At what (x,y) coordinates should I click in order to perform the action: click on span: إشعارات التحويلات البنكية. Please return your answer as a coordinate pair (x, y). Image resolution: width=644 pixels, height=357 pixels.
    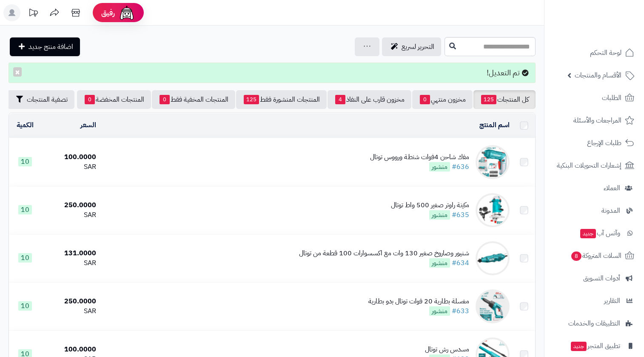
    Looking at the image, I should click on (589, 166).